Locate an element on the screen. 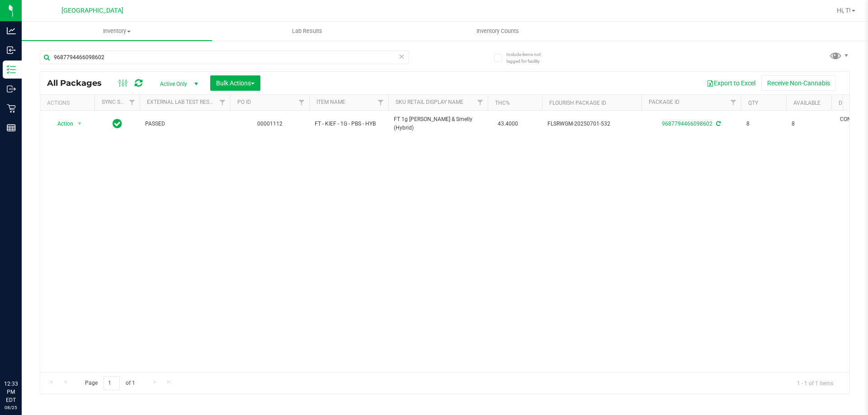 Image resolution: width=868 pixels, height=415 pixels. input: 1 is located at coordinates (112, 383).